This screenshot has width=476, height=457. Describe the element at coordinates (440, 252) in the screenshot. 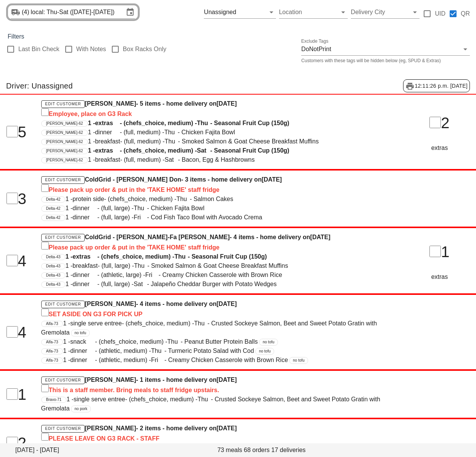

I see `div: 1` at that location.